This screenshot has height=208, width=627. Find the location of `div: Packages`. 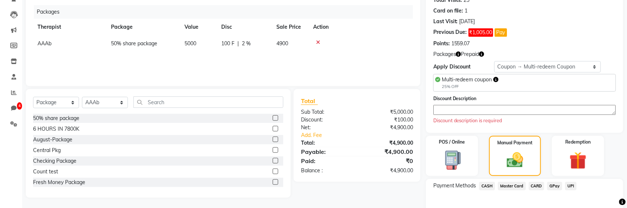

div: Packages is located at coordinates (226, 12).